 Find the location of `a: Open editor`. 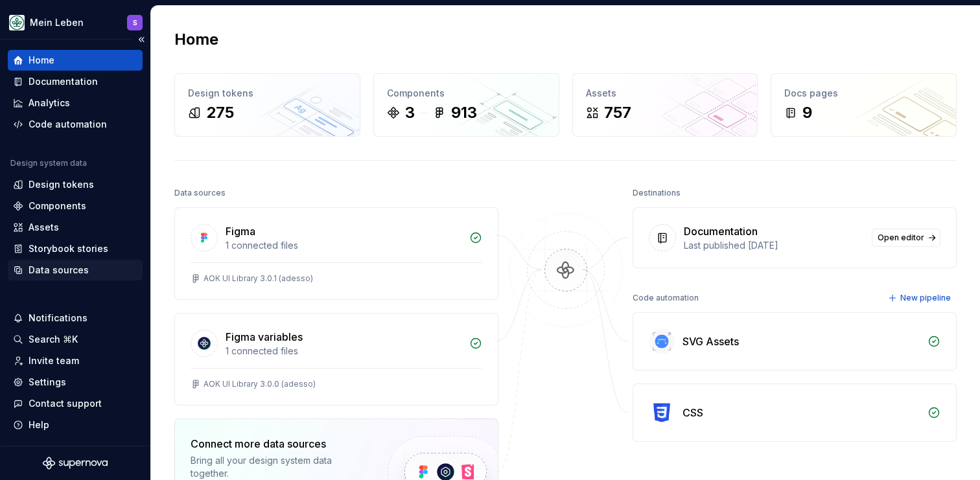

a: Open editor is located at coordinates (906, 237).